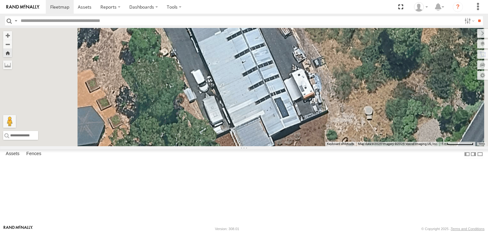  I want to click on img: rand-logo.svg, so click(23, 7).